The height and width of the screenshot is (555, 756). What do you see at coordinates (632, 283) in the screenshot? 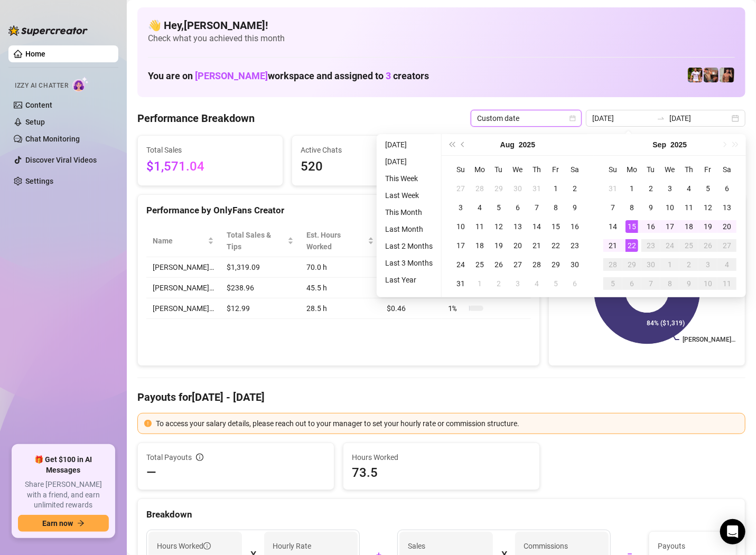
I see `td: 2025-10-06` at bounding box center [632, 283].